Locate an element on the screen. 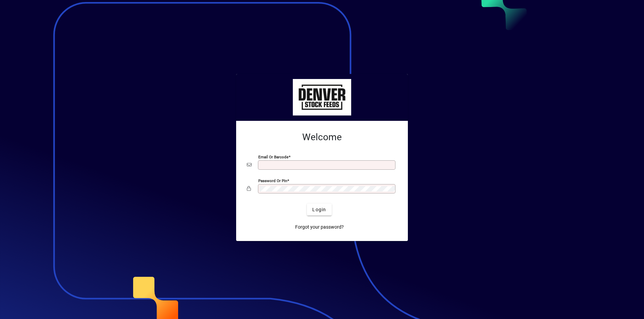  mat-label: Password or Pin is located at coordinates (273, 181).